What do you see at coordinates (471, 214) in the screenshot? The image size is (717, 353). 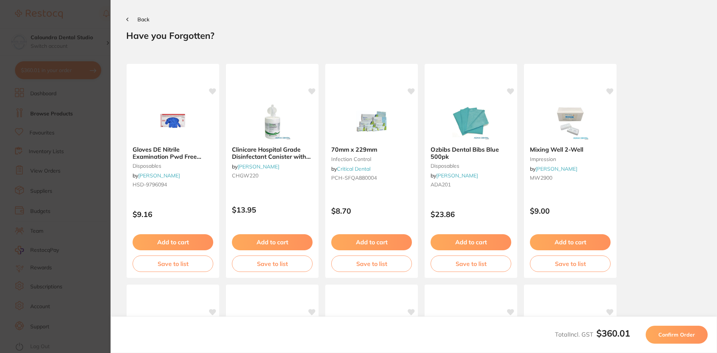 I see `p: $23.86` at bounding box center [471, 214].